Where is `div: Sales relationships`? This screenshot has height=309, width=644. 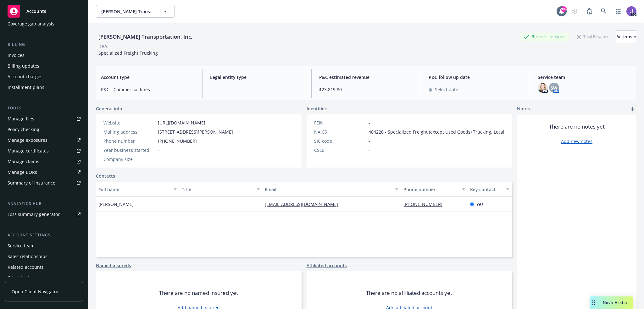 div: Sales relationships is located at coordinates (27, 256).